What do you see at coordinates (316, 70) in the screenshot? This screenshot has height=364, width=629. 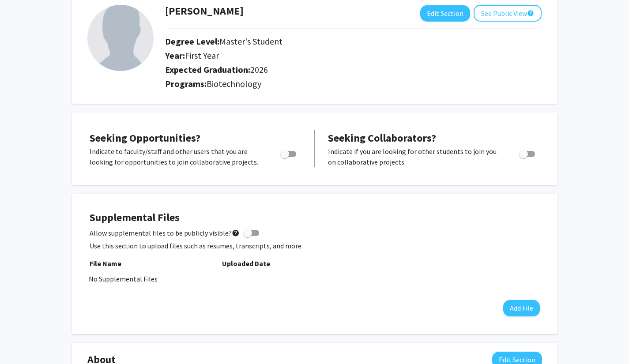 I see `h2: Expected Graduation:` at bounding box center [316, 70].